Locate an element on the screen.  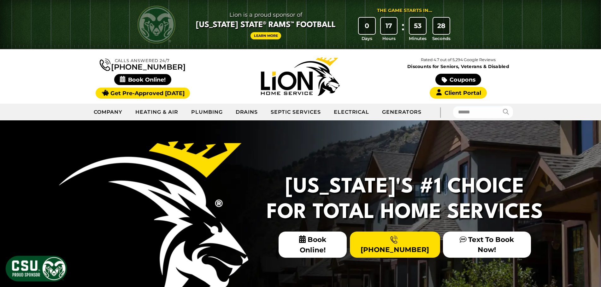
div: 0 is located at coordinates (367, 26).